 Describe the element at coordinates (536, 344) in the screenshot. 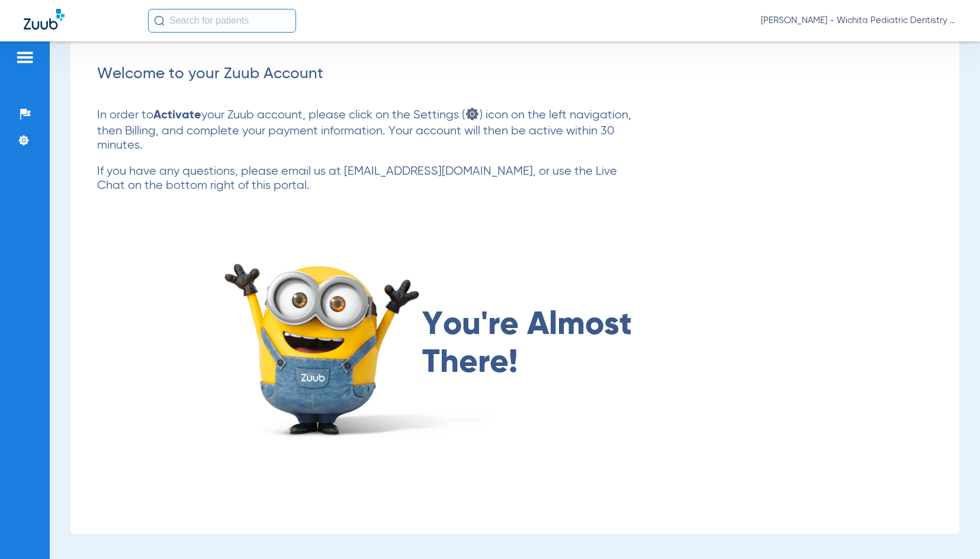

I see `span: You're Almost There!` at that location.